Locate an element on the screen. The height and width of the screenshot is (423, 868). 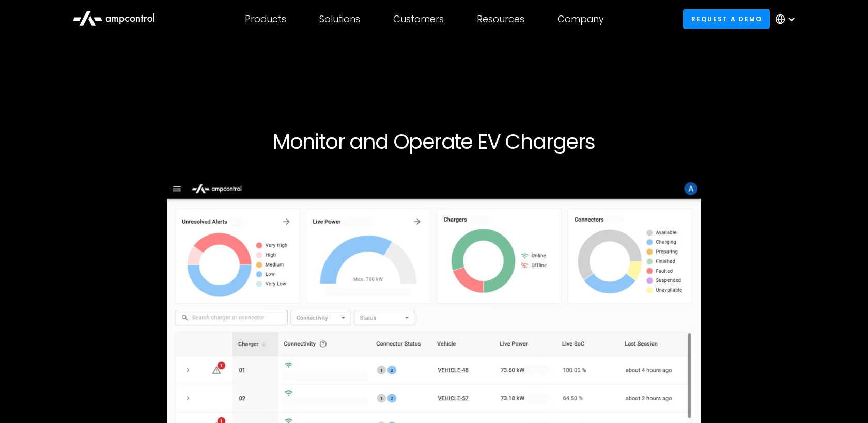
div: Products is located at coordinates (266, 19).